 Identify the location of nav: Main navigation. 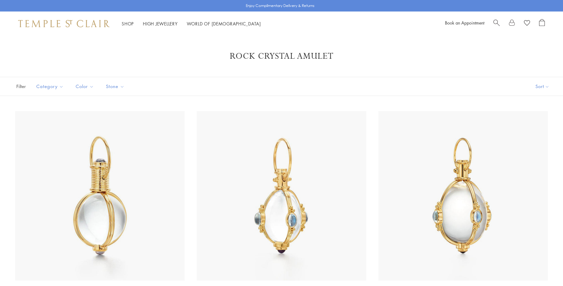
(191, 24).